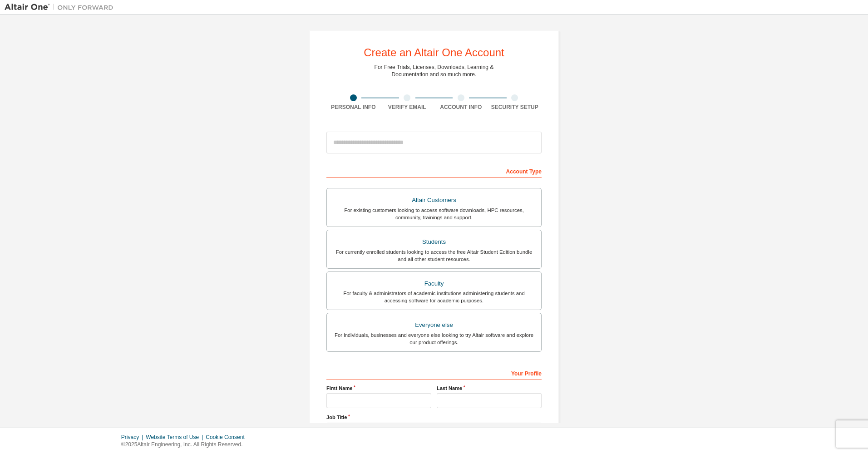  I want to click on div: Website Terms of Use, so click(176, 438).